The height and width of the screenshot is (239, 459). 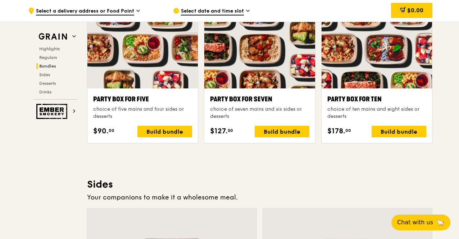 What do you see at coordinates (53, 112) in the screenshot?
I see `img: Ember Smokery web logo` at bounding box center [53, 112].